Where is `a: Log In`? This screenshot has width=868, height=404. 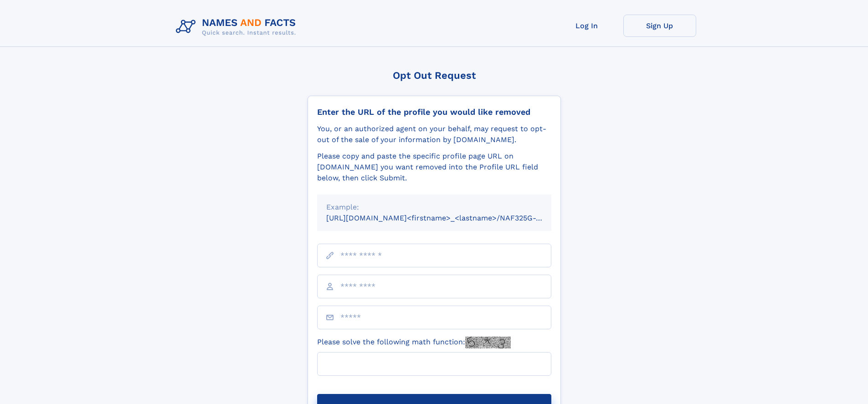
a: Log In is located at coordinates (587, 26).